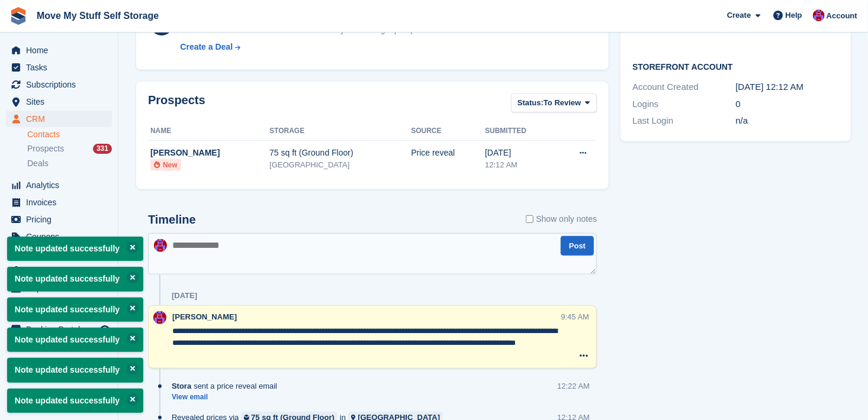 The height and width of the screenshot is (420, 868). Describe the element at coordinates (577, 245) in the screenshot. I see `button: Post` at that location.